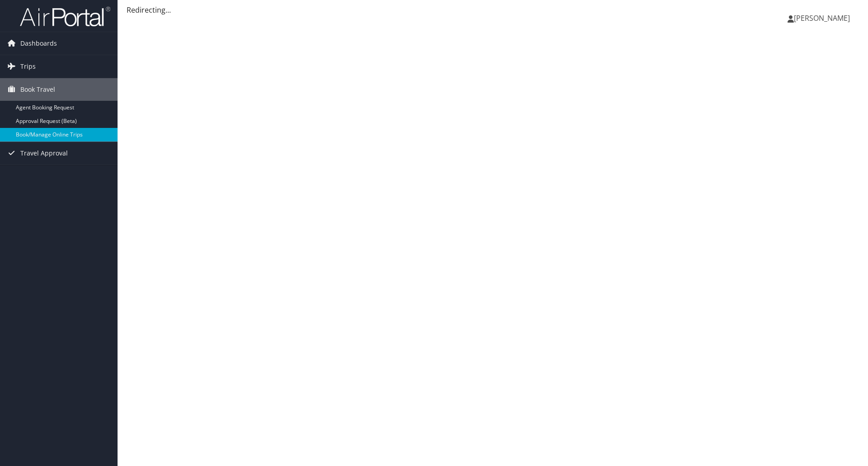  Describe the element at coordinates (493, 10) in the screenshot. I see `div: Redirecting...` at that location.